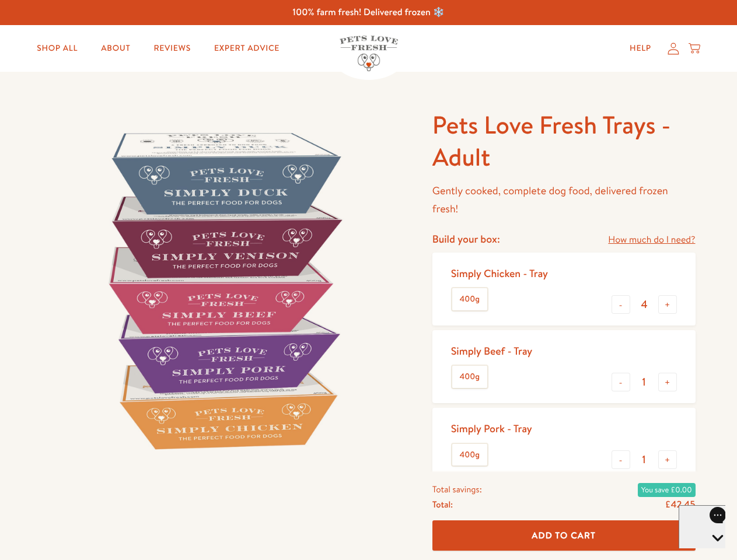 The height and width of the screenshot is (560, 737). Describe the element at coordinates (564, 141) in the screenshot. I see `h1: Pets Love Fresh Trays - Adult` at that location.